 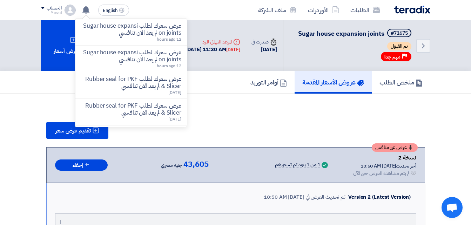 I want to click on img: Teradix logo, so click(x=412, y=9).